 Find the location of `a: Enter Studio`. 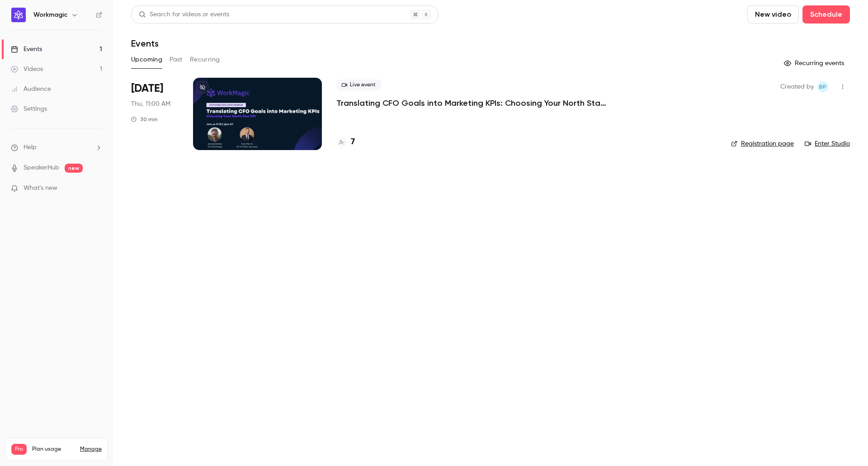

a: Enter Studio is located at coordinates (827, 144).